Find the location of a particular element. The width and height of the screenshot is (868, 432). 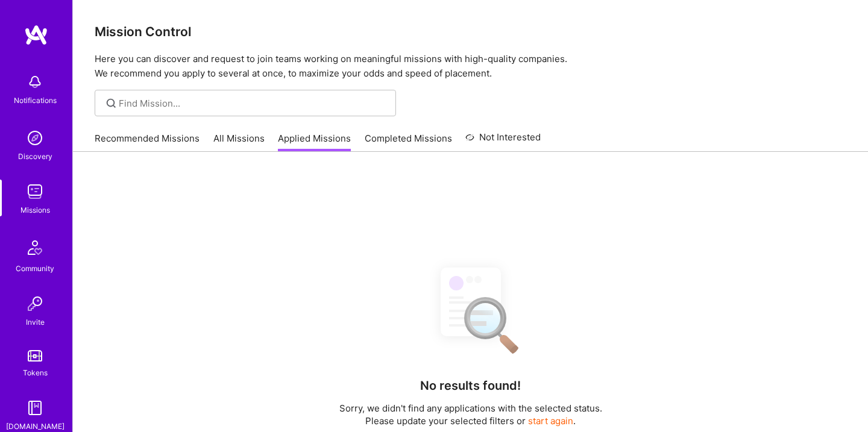

div: Invite is located at coordinates (35, 321).